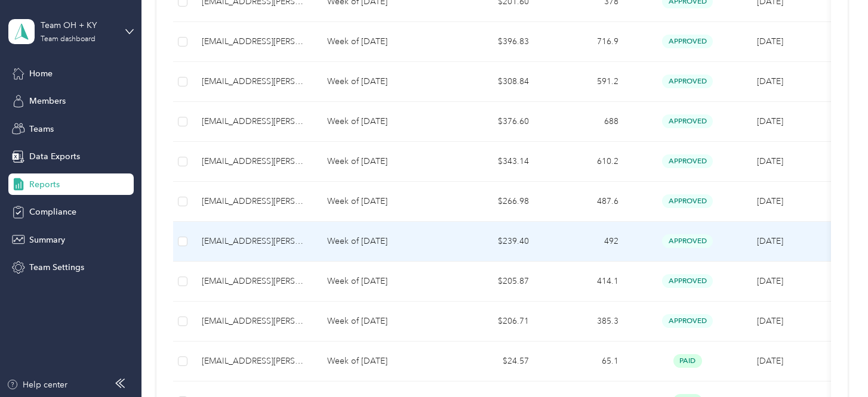 The width and height of the screenshot is (868, 397). What do you see at coordinates (493, 282) in the screenshot?
I see `td: $205.87` at bounding box center [493, 282].